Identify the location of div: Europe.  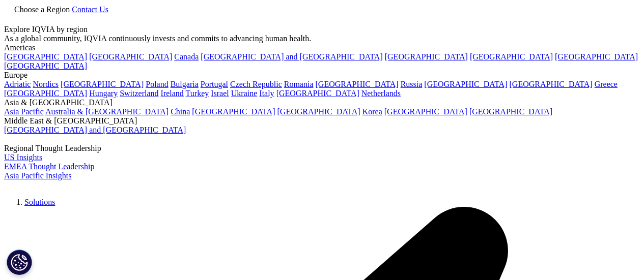
(322, 75).